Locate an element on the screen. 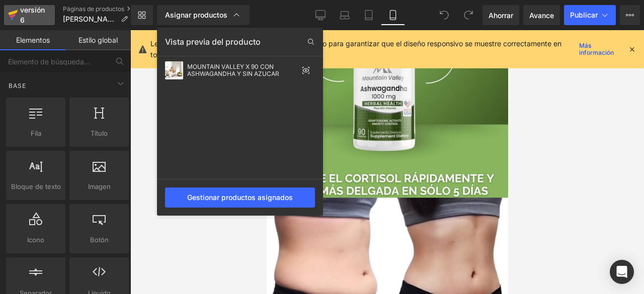  div: Abrir Intercom Messenger is located at coordinates (622, 272).